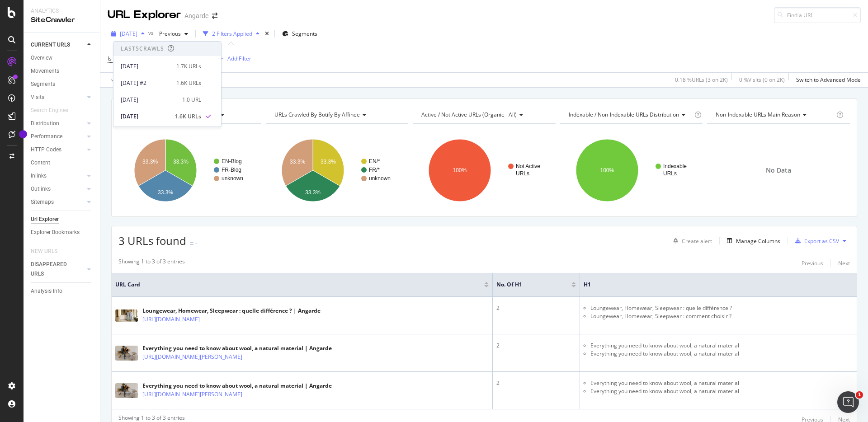 The image size is (868, 422). Describe the element at coordinates (152, 240) in the screenshot. I see `span: 3 URLs found` at that location.